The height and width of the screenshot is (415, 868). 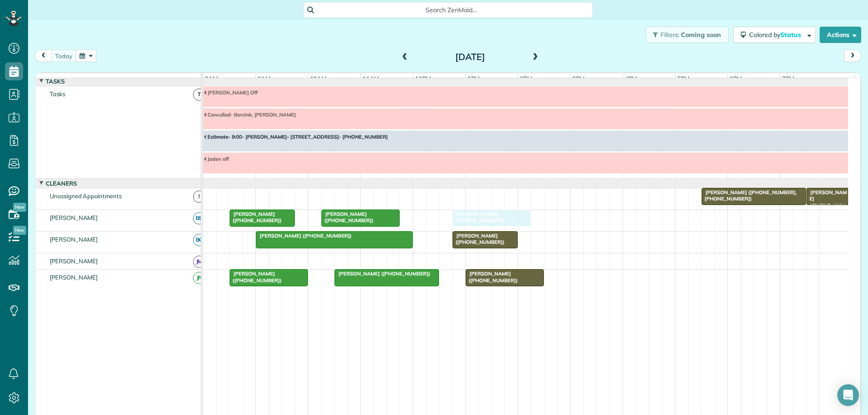 I want to click on button: next, so click(x=853, y=56).